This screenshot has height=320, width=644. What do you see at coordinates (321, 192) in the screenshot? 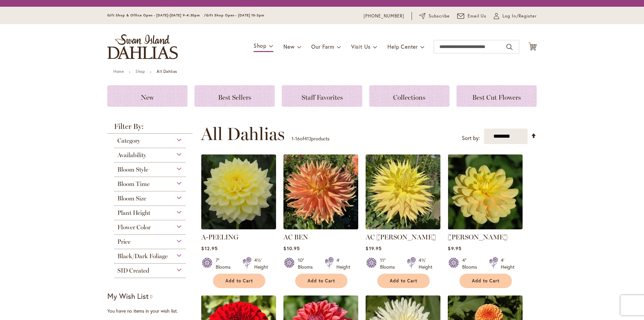
I see `img: AC BEN` at bounding box center [321, 192].